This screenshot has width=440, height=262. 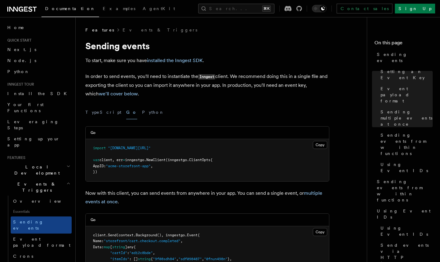 What do you see at coordinates (165, 259) in the screenshot?
I see `span: "9f08sdh84"` at bounding box center [165, 259].